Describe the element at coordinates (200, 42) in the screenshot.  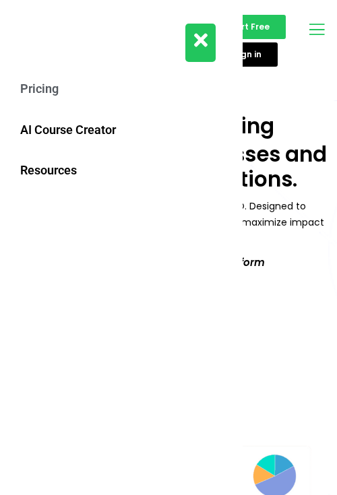
I see `button: close-menu` at that location.